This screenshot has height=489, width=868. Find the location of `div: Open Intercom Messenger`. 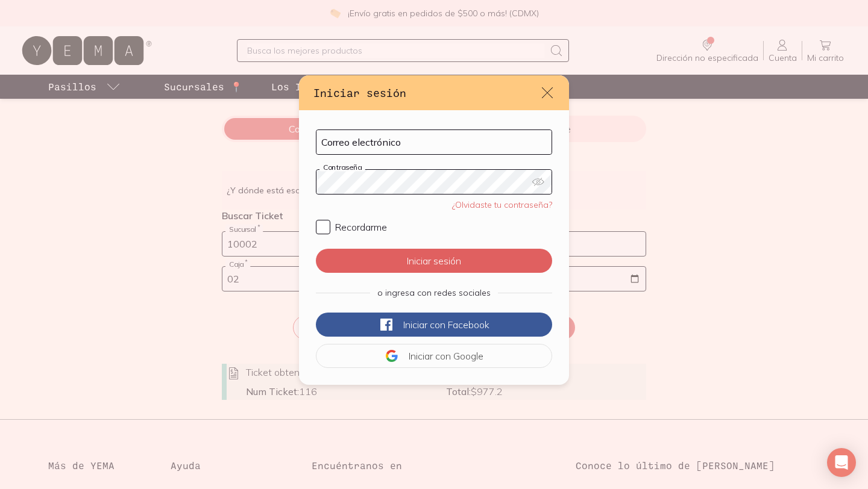

div: Open Intercom Messenger is located at coordinates (842, 463).